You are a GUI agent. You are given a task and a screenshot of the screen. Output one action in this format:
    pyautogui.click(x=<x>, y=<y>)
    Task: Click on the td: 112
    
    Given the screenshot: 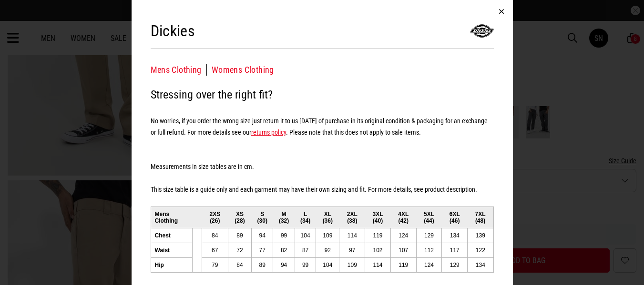 What is the action you would take?
    pyautogui.click(x=429, y=249)
    